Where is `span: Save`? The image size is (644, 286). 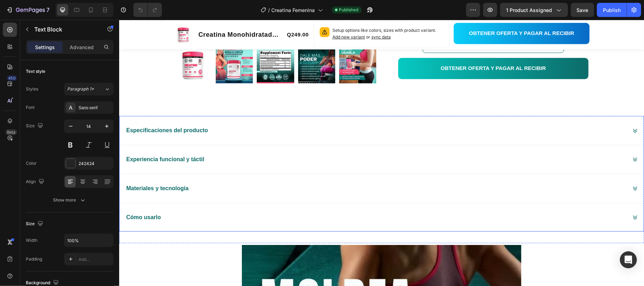
span: Save is located at coordinates (583, 10).